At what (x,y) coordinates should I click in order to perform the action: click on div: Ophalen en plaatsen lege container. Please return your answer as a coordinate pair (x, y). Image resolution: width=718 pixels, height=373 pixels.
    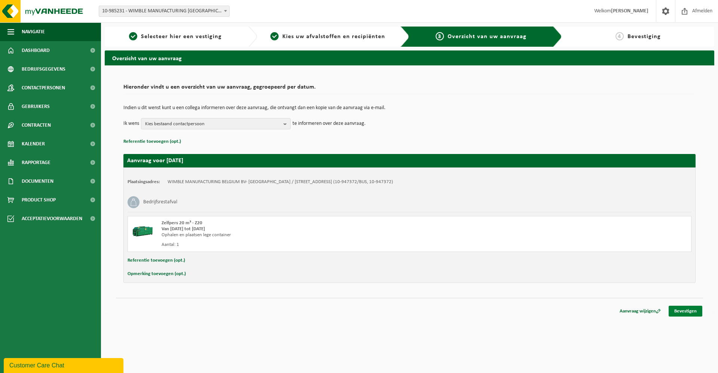
    Looking at the image, I should click on (300, 235).